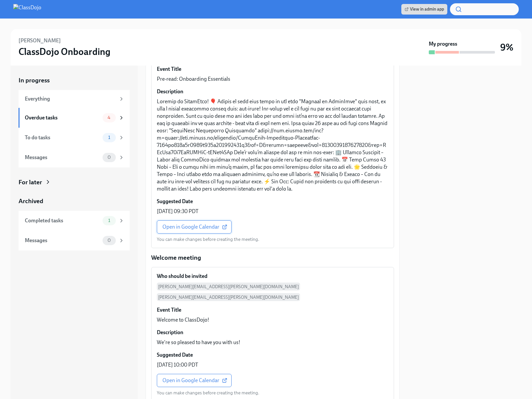 This screenshot has height=399, width=532. Describe the element at coordinates (74, 182) in the screenshot. I see `a: For later` at that location.